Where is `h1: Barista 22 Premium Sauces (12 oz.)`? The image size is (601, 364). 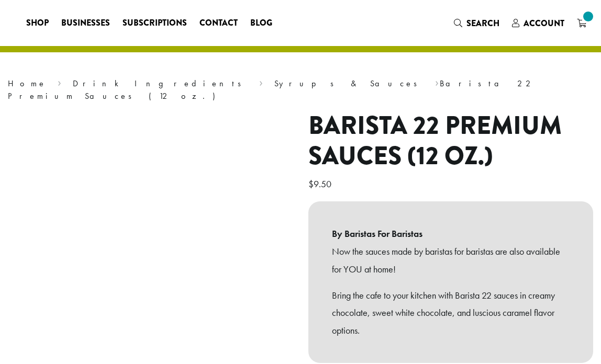 h1: Barista 22 Premium Sauces (12 oz.) is located at coordinates (451, 141).